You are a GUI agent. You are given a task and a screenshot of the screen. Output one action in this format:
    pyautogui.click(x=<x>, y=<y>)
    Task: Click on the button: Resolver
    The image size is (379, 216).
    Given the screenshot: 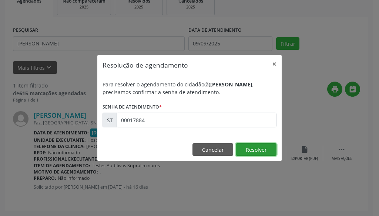 What is the action you would take?
    pyautogui.click(x=256, y=150)
    